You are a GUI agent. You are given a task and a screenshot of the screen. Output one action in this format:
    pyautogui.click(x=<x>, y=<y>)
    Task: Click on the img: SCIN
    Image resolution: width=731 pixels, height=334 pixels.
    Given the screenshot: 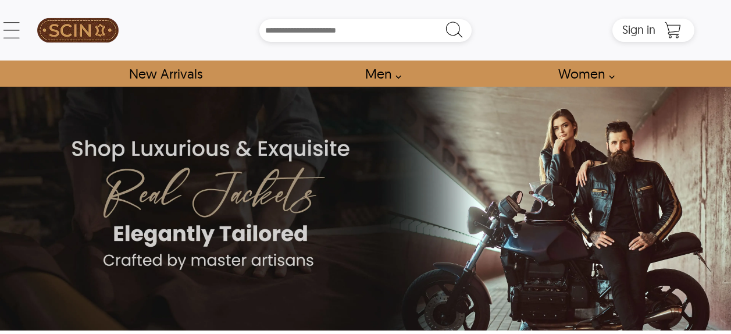 What is the action you would take?
    pyautogui.click(x=78, y=30)
    